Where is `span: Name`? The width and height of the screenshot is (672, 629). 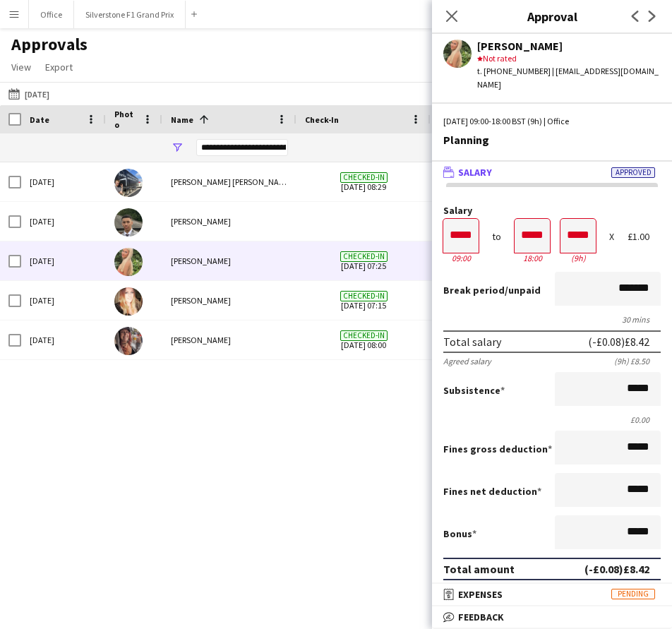
span: Name is located at coordinates (182, 119).